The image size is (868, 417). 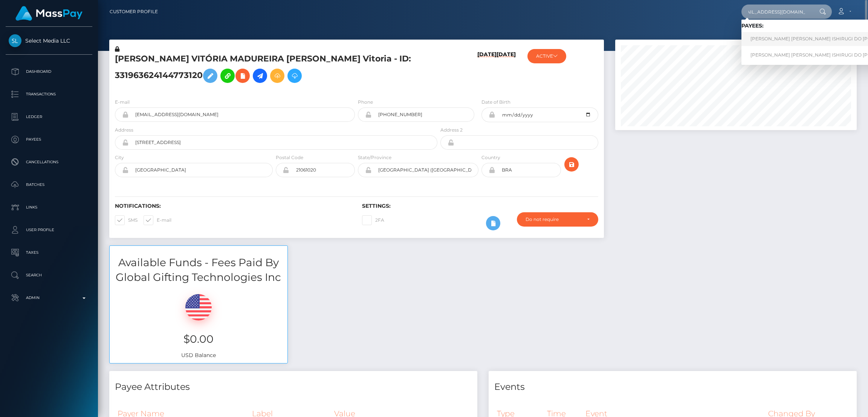 I want to click on a: Admin, so click(x=49, y=298).